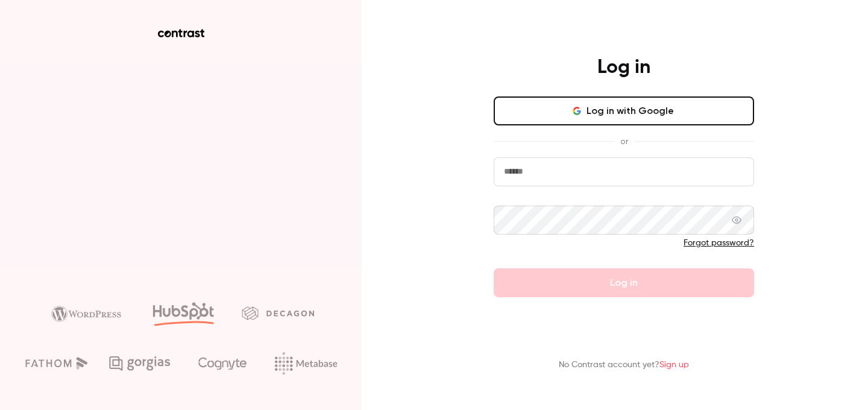 The image size is (868, 410). Describe the element at coordinates (674, 365) in the screenshot. I see `a: Sign up` at that location.